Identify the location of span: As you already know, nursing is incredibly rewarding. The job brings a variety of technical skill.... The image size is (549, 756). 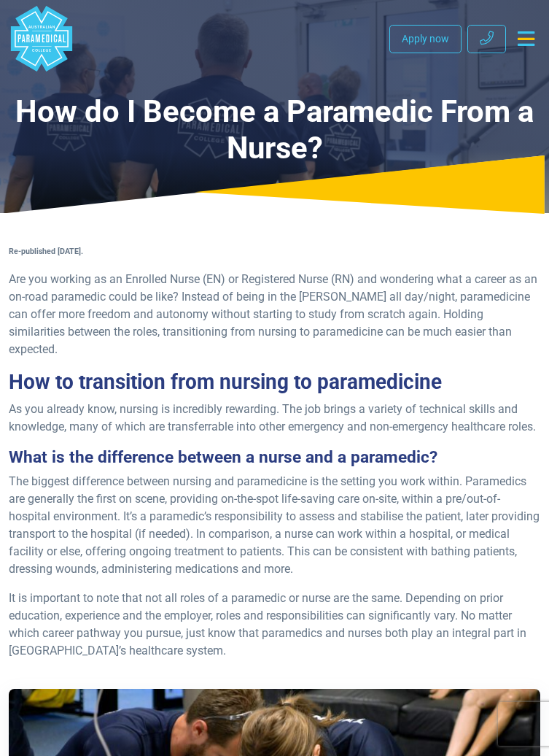
(272, 418).